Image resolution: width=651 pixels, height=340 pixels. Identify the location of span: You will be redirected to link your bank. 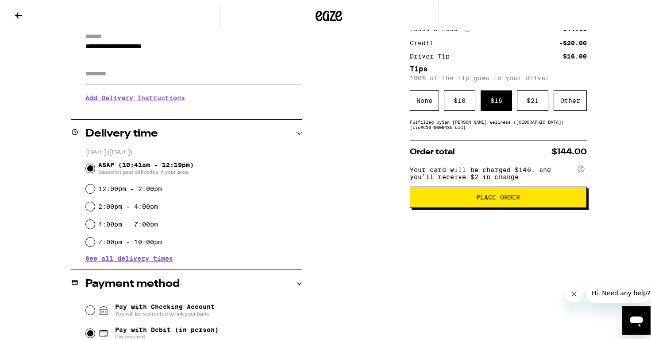
(165, 312).